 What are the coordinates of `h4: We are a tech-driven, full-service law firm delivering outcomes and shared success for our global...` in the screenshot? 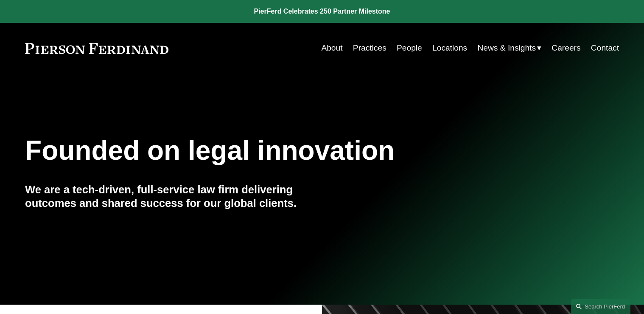 It's located at (174, 196).